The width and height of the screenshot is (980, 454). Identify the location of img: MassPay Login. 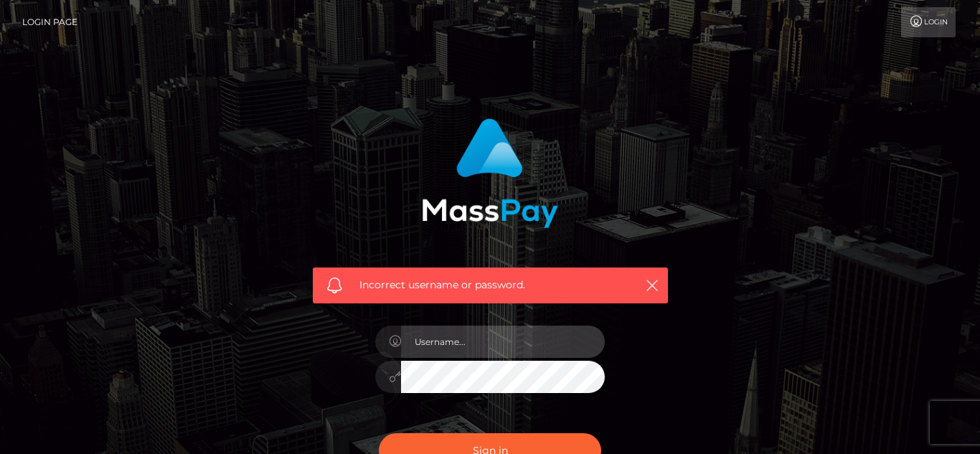
(490, 173).